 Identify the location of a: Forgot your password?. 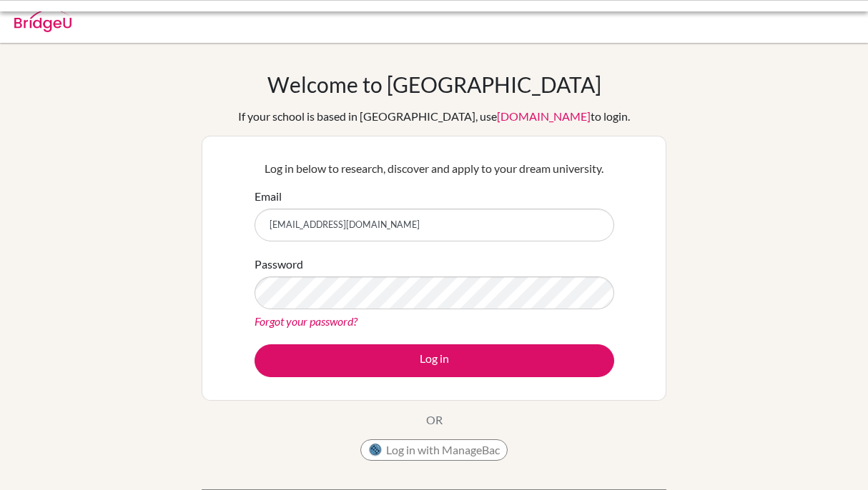
(306, 320).